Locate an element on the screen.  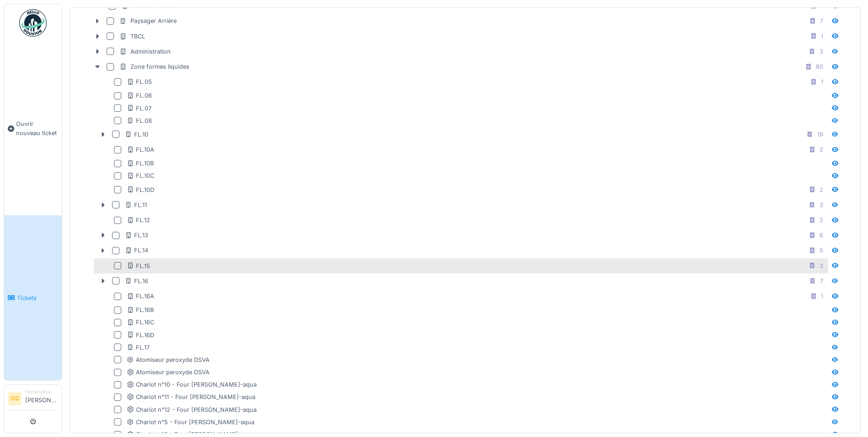
div: 5 is located at coordinates (822, 250).